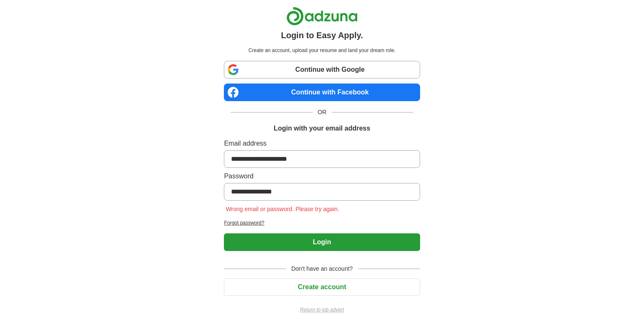 The height and width of the screenshot is (332, 644). What do you see at coordinates (322, 269) in the screenshot?
I see `span: Don't have an account?` at bounding box center [322, 269].